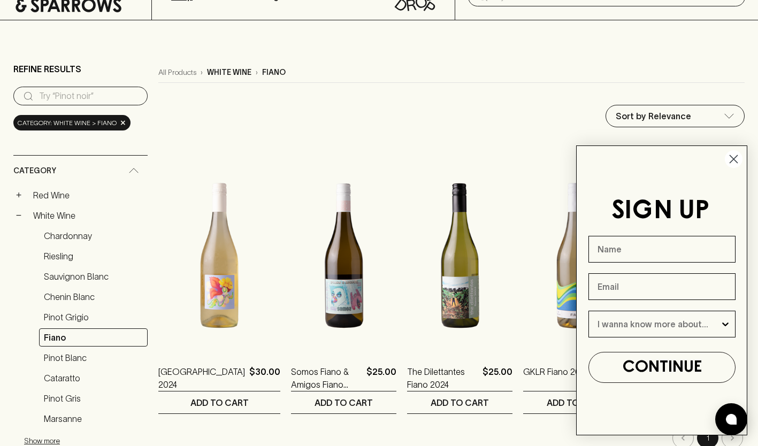  What do you see at coordinates (442, 378) in the screenshot?
I see `a: The Dilettantes Fiano 2024` at bounding box center [442, 378].